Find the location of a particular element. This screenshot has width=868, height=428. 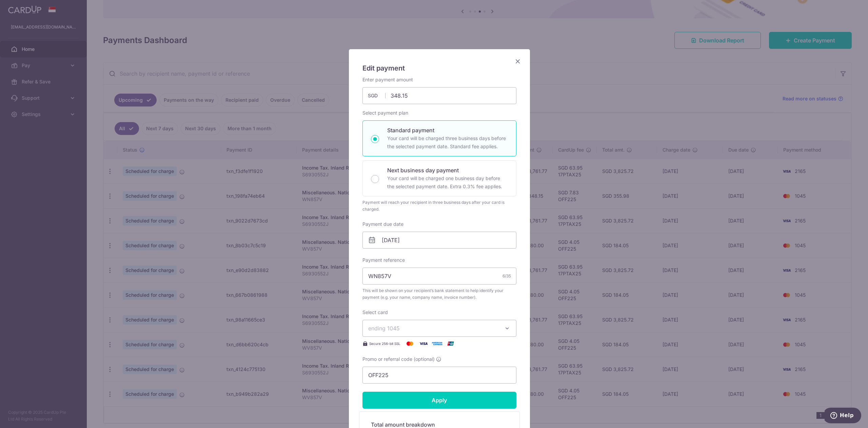

span: This will be shown on your recipient’s bank statement to help identify your payment (e.g. your na... is located at coordinates (439, 294).